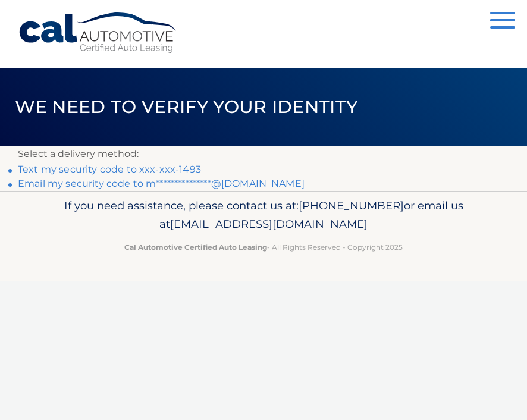 This screenshot has width=527, height=420. I want to click on a: Cal Automotive, so click(98, 32).